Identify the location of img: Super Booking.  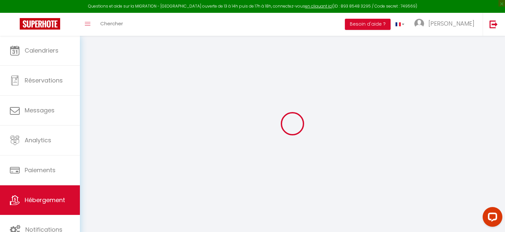
(40, 24).